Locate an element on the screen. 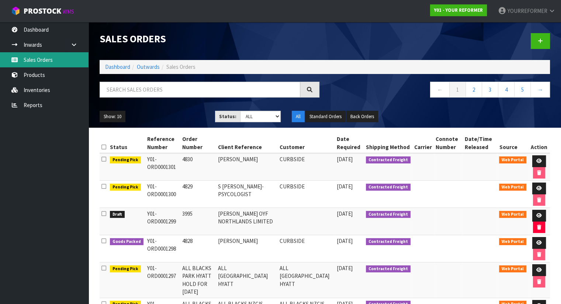  a: Outwards is located at coordinates (148, 67).